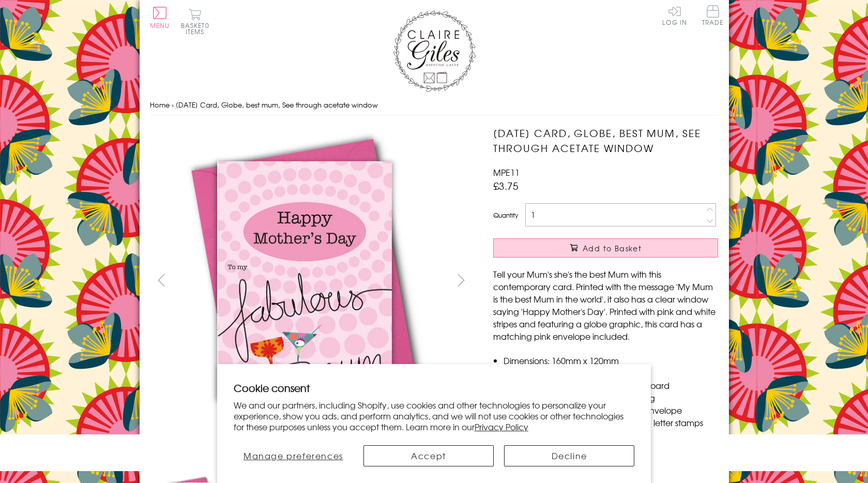 This screenshot has width=868, height=483. What do you see at coordinates (293, 456) in the screenshot?
I see `span: Manage preferences` at bounding box center [293, 456].